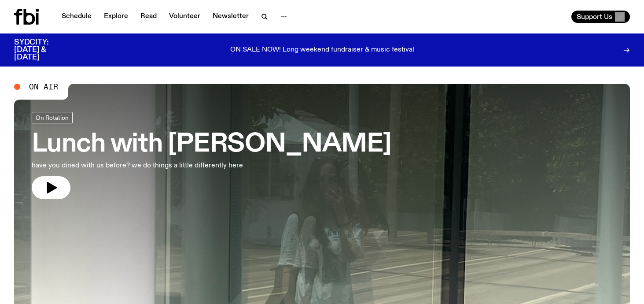 The width and height of the screenshot is (644, 304). I want to click on p: have you dined with us before? we do things a little differently here, so click(144, 165).